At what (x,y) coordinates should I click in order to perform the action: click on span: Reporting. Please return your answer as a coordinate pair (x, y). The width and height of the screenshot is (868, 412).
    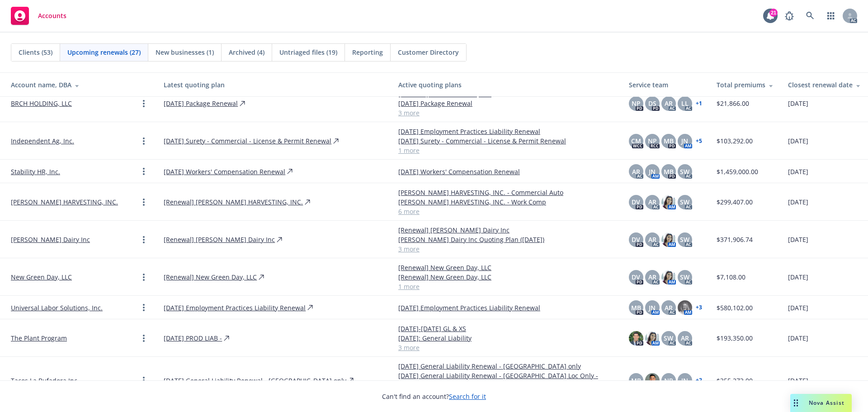
    Looking at the image, I should click on (368, 52).